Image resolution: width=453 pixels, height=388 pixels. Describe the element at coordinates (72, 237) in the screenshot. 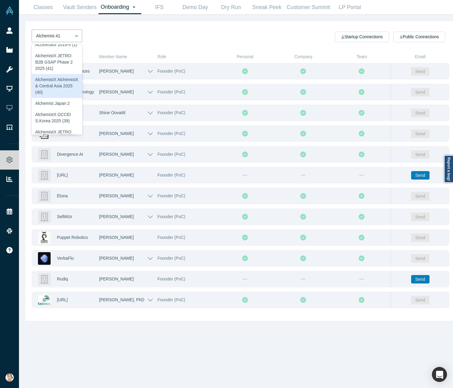

I see `a: Puppet Robotics` at that location.